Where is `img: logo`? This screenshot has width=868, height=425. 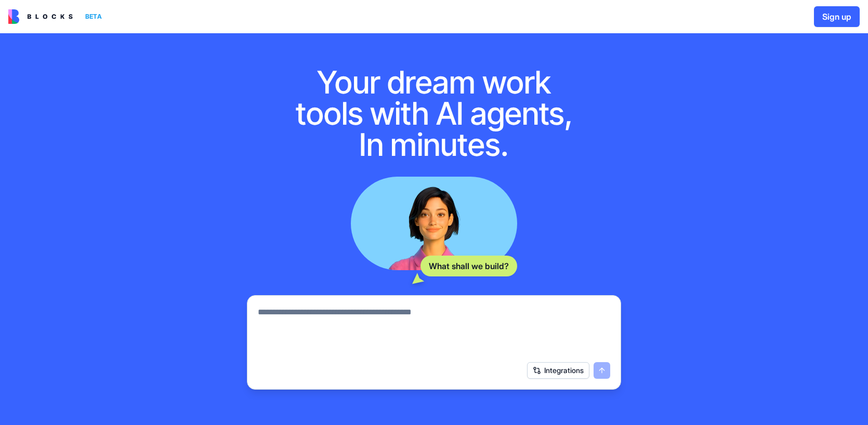 img: logo is located at coordinates (41, 16).